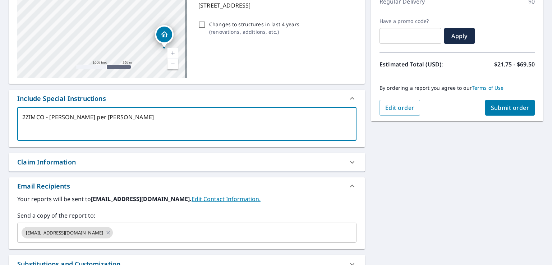 The image size is (552, 265). What do you see at coordinates (254, 32) in the screenshot?
I see `p: ( renovations, additions, etc. )` at bounding box center [254, 32].